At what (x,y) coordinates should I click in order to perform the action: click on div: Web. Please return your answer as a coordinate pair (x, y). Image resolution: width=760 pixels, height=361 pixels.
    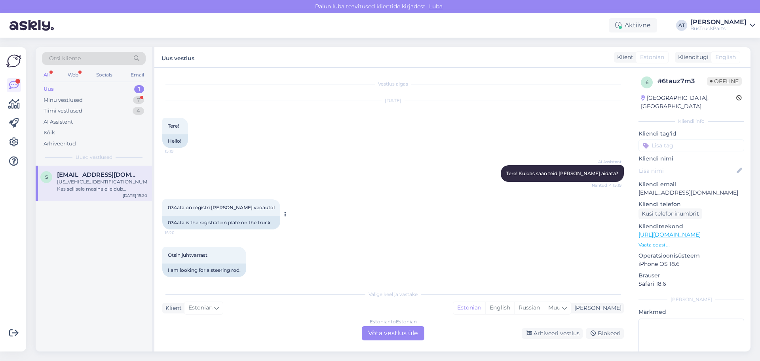
    Looking at the image, I should click on (73, 75).